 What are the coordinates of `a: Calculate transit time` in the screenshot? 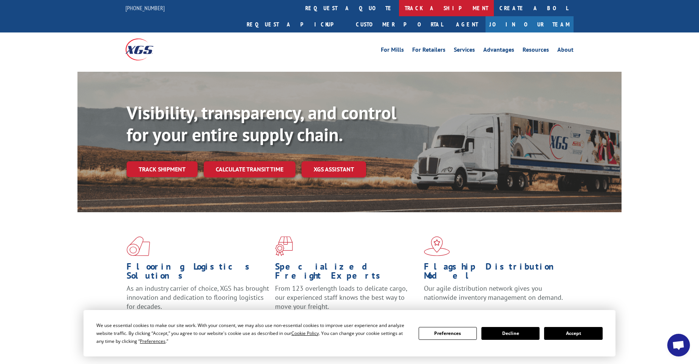 It's located at (249, 169).